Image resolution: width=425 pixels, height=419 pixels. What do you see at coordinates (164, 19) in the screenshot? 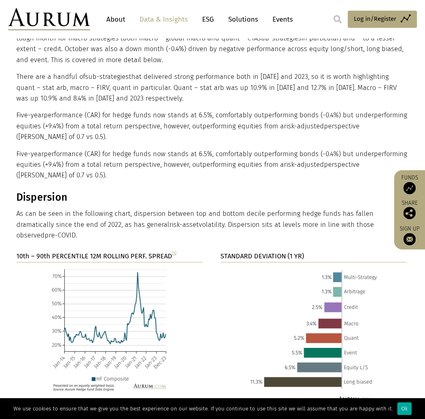
I see `a: Data & Insights` at bounding box center [164, 19].